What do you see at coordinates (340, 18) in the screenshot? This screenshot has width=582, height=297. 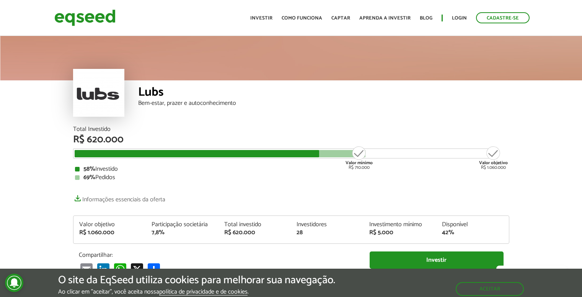 I see `a: Captar` at bounding box center [340, 18].